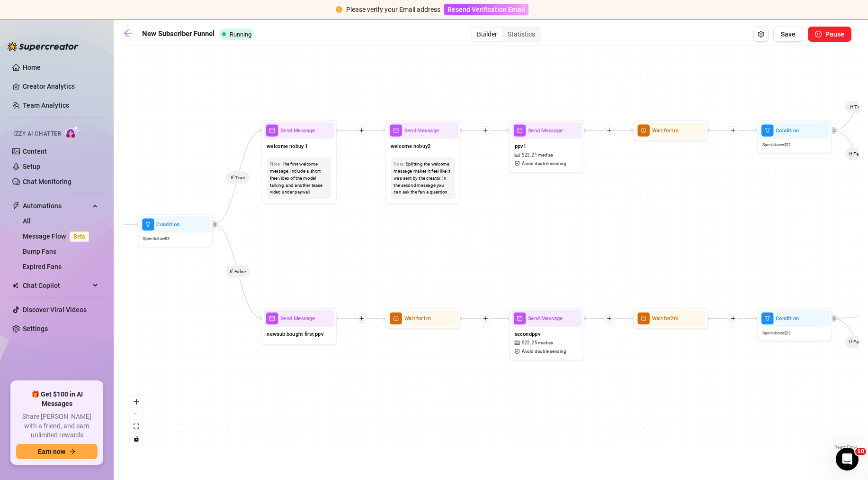 This screenshot has width=868, height=480. Describe the element at coordinates (788, 34) in the screenshot. I see `button: Save Flow` at that location.